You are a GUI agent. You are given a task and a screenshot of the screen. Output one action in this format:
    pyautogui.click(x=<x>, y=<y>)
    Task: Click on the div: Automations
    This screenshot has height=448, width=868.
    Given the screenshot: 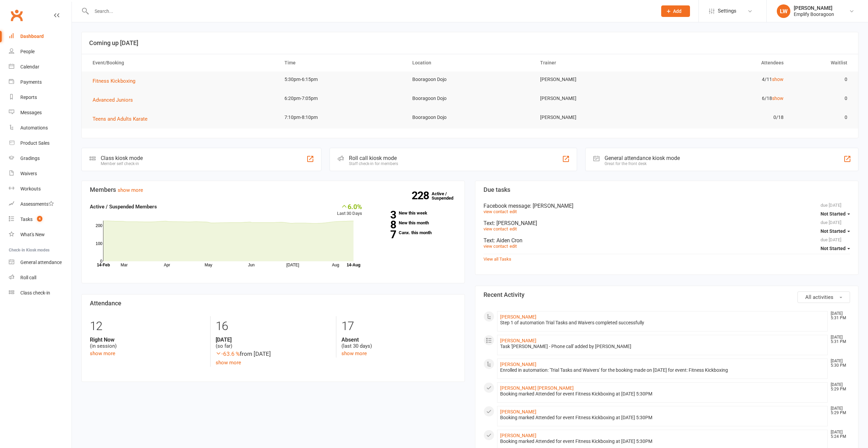 What is the action you would take?
    pyautogui.click(x=34, y=127)
    